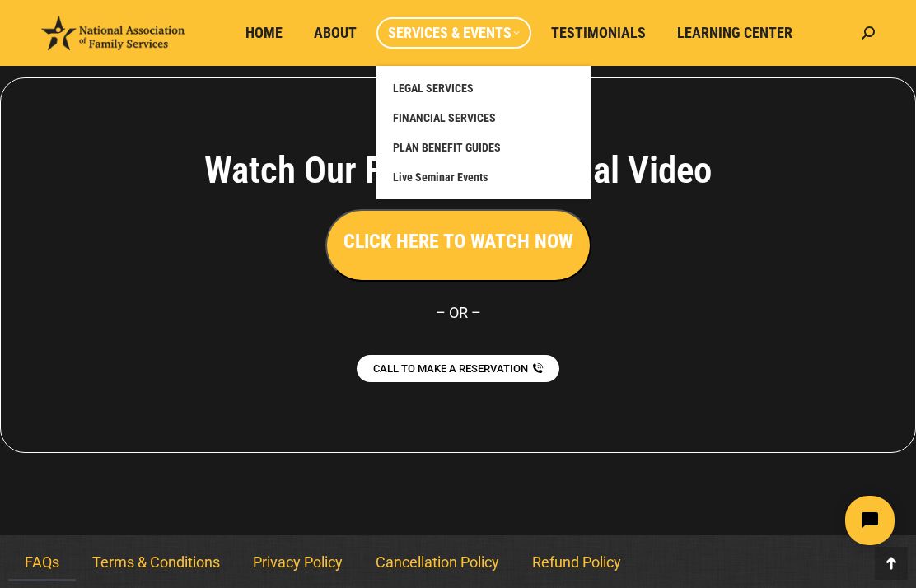 The height and width of the screenshot is (588, 916). Describe the element at coordinates (437, 563) in the screenshot. I see `a: Cancellation Policy` at that location.